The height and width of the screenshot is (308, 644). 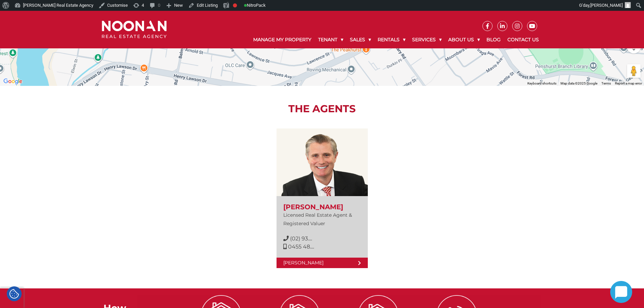 What do you see at coordinates (634, 71) in the screenshot?
I see `button: Drag Pegman onto the map to open Street View` at bounding box center [634, 71].